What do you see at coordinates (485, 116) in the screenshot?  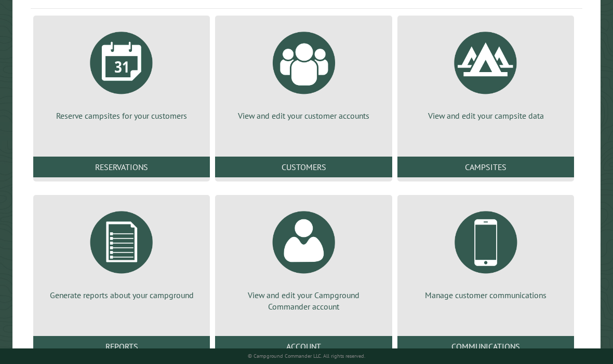 I see `p: View and edit your campsite data` at bounding box center [485, 116].